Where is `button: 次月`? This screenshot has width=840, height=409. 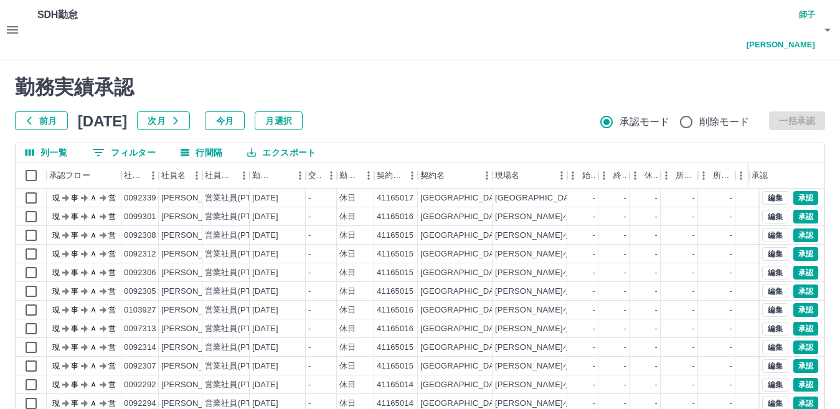
button: 次月 is located at coordinates (163, 121).